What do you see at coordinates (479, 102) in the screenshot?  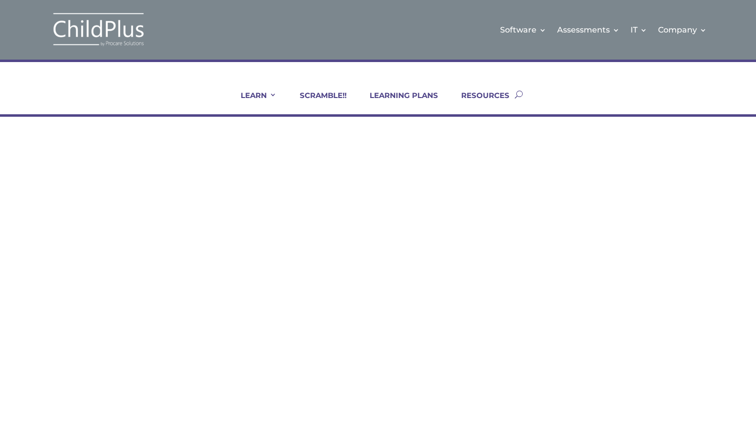 I see `a: RESOURCES` at bounding box center [479, 102].